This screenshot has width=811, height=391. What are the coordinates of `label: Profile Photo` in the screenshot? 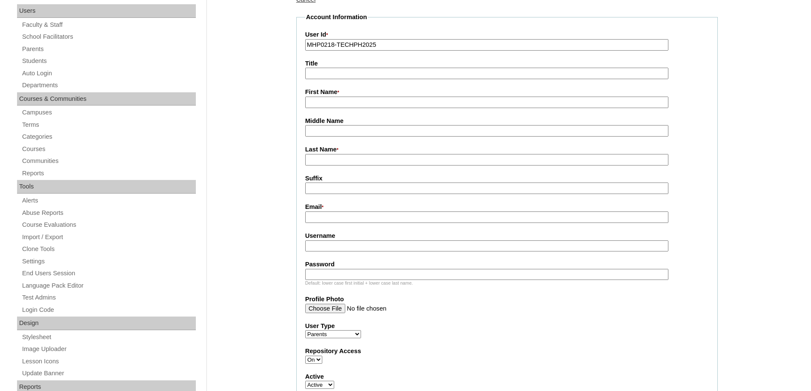 It's located at (507, 299).